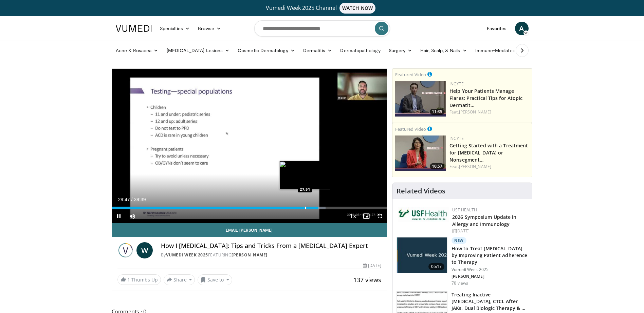 Image resolution: width=644 pixels, height=313 pixels. What do you see at coordinates (422, 255) in the screenshot?
I see `img: 686d8672-2919-4606-b2e9-16909239eac7.jpg.150x105_q85_crop-smart_upscale.jpg` at bounding box center [422, 255].